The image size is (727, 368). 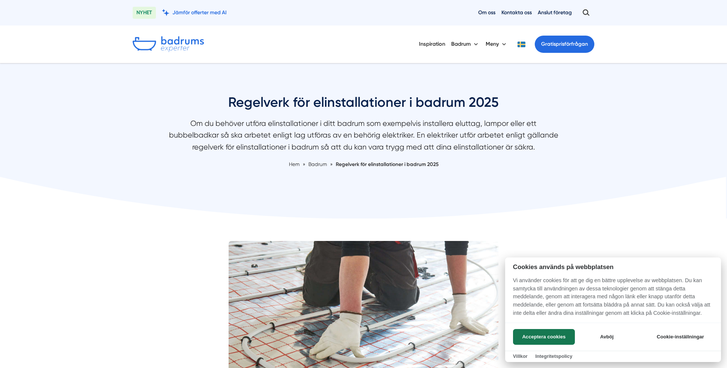 What do you see at coordinates (544, 337) in the screenshot?
I see `button: Acceptera cookies` at bounding box center [544, 337].